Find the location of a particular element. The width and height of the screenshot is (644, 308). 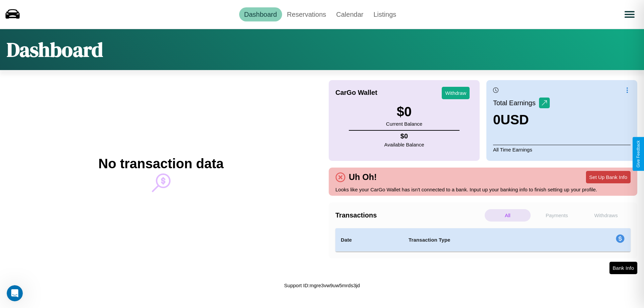

button: Set Up Bank Info is located at coordinates (608, 177).